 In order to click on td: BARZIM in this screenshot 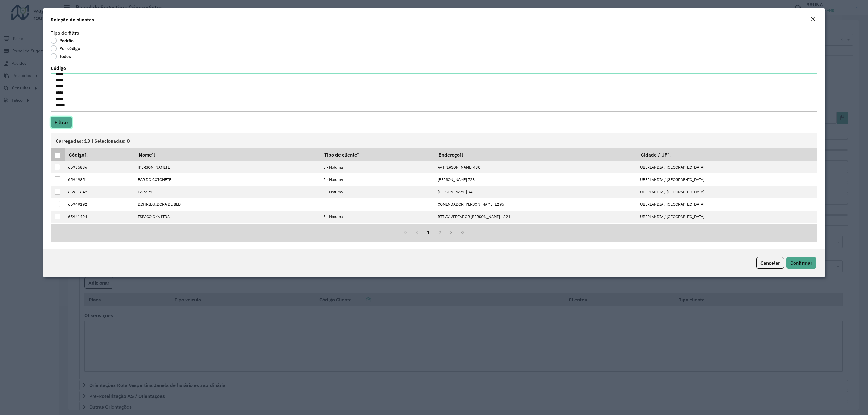, I will do `click(227, 192)`.